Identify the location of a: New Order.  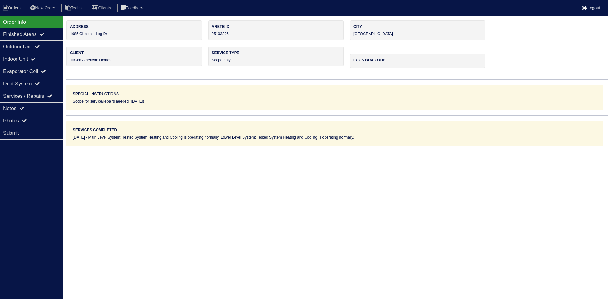
(43, 8).